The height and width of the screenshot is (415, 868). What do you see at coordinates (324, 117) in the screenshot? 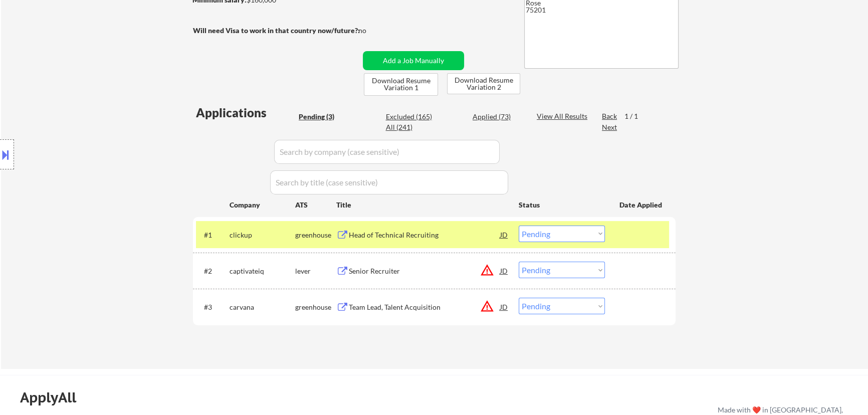
I see `div: Pending (3)` at bounding box center [324, 117].